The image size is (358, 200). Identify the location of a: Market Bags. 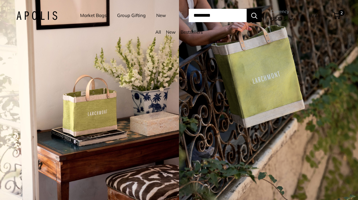
(93, 15).